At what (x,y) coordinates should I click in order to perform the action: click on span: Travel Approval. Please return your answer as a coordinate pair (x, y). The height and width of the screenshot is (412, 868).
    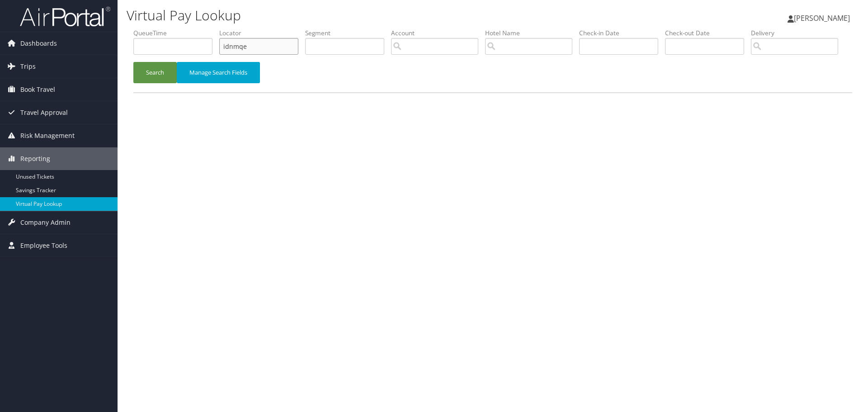
    Looking at the image, I should click on (44, 113).